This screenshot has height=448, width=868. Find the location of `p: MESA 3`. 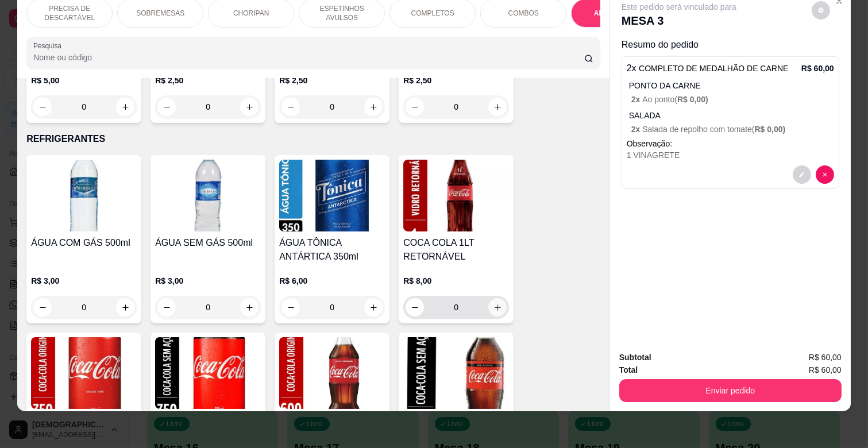

p: MESA 3 is located at coordinates (679, 21).